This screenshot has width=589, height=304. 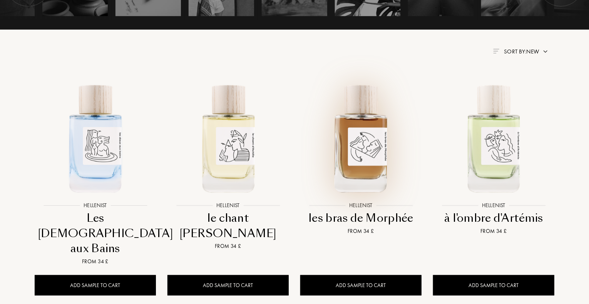 What do you see at coordinates (361, 138) in the screenshot?
I see `img: les bras de Morphée Hellenist` at bounding box center [361, 138].